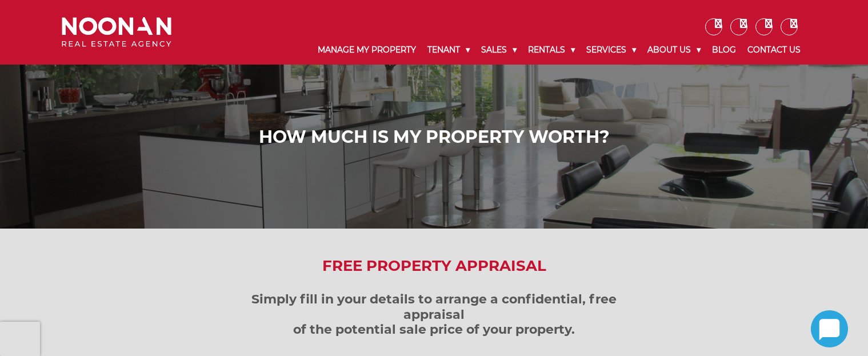  What do you see at coordinates (551, 49) in the screenshot?
I see `a: Rentals` at bounding box center [551, 49].